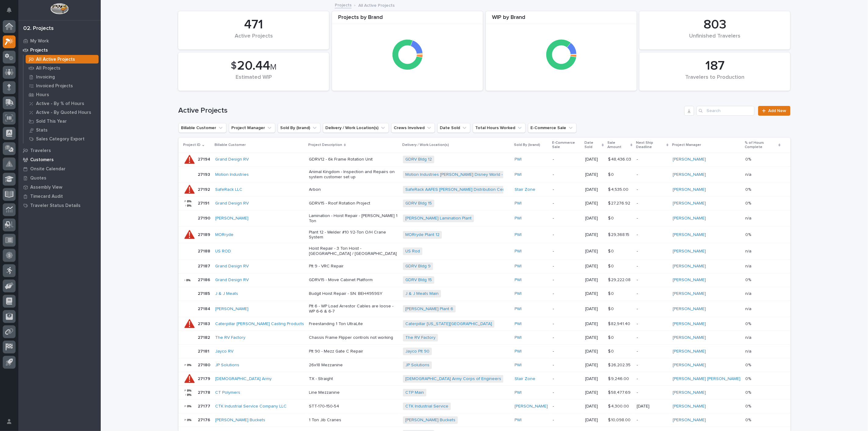 The height and width of the screenshot is (431, 868). I want to click on a: Projects, so click(60, 50).